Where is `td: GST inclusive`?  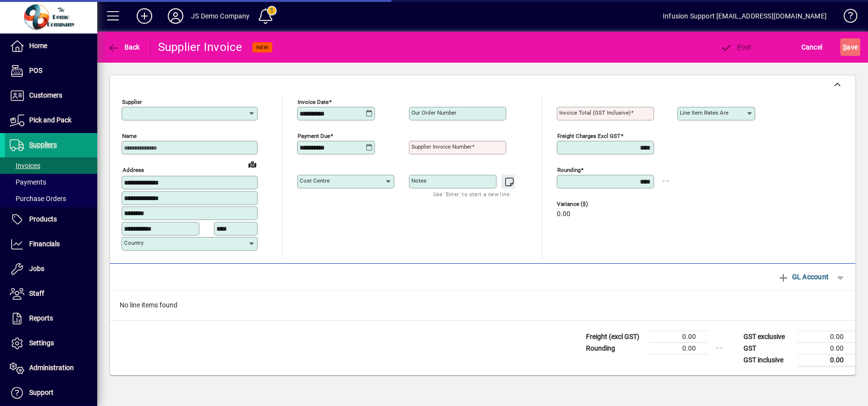
td: GST inclusive is located at coordinates (767, 360).